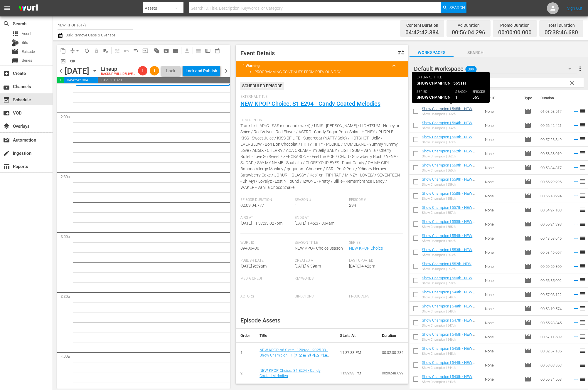 This screenshot has height=390, width=588. What do you see at coordinates (554, 154) in the screenshot?
I see `td: 00:56:36.019` at bounding box center [554, 154].